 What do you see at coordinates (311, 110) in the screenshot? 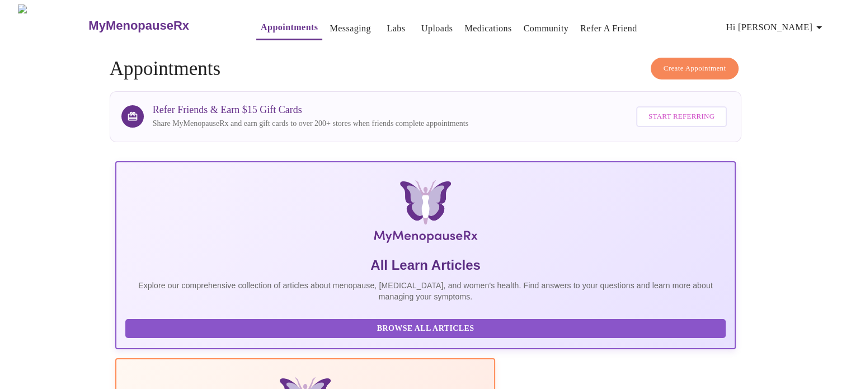
I see `h3: Refer Friends & Earn $15 Gift Cards` at bounding box center [311, 110].